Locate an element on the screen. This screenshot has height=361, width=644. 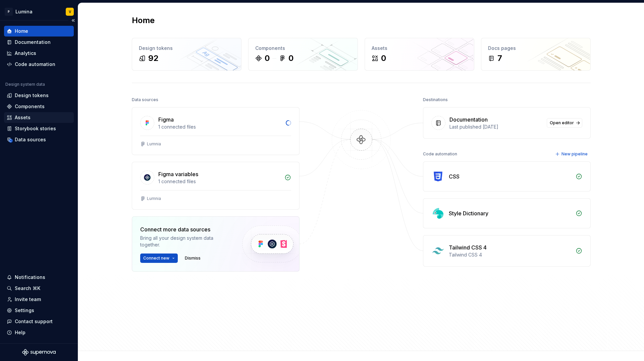
button: Help is located at coordinates (39, 333).